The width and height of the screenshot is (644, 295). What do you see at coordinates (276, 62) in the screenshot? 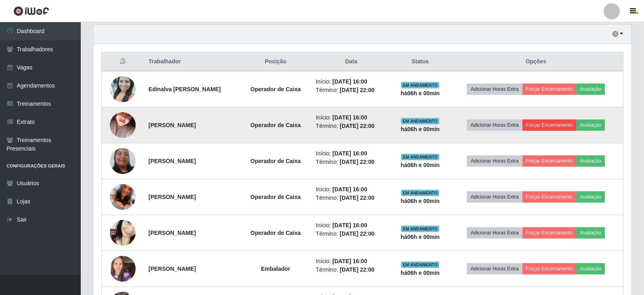
I see `th: Posição` at bounding box center [276, 62].